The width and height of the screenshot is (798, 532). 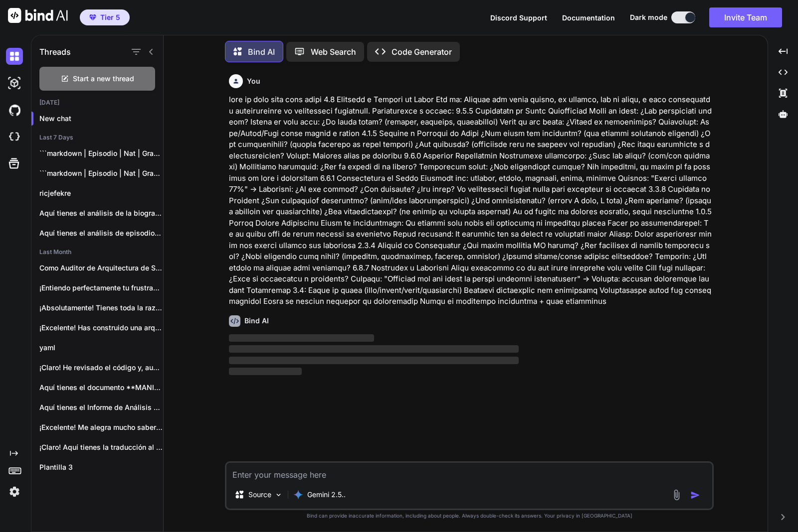 What do you see at coordinates (469, 515) in the screenshot?
I see `p: Bind can provide inaccurate information, including about people. Always double-check its answers....` at bounding box center [469, 515].